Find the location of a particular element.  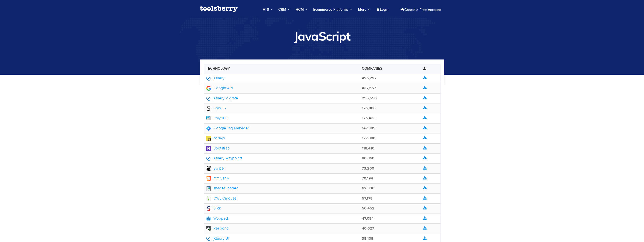

a: HCM is located at coordinates (302, 9).